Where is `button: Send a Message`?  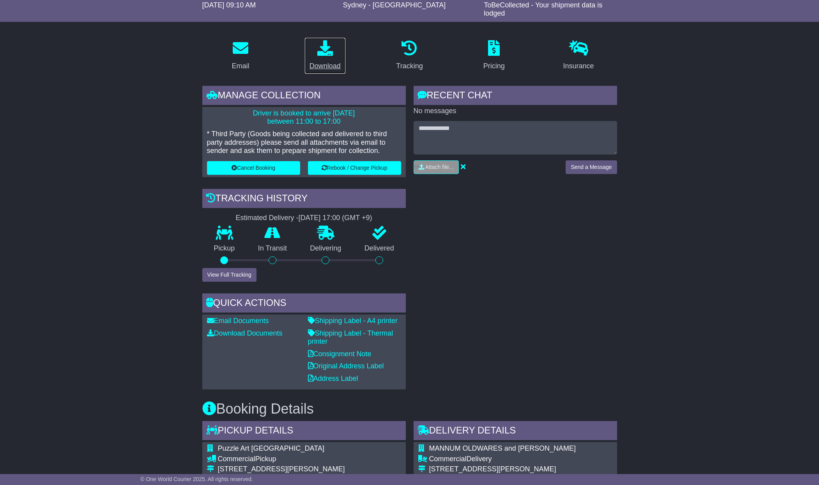 button: Send a Message is located at coordinates (591, 167).